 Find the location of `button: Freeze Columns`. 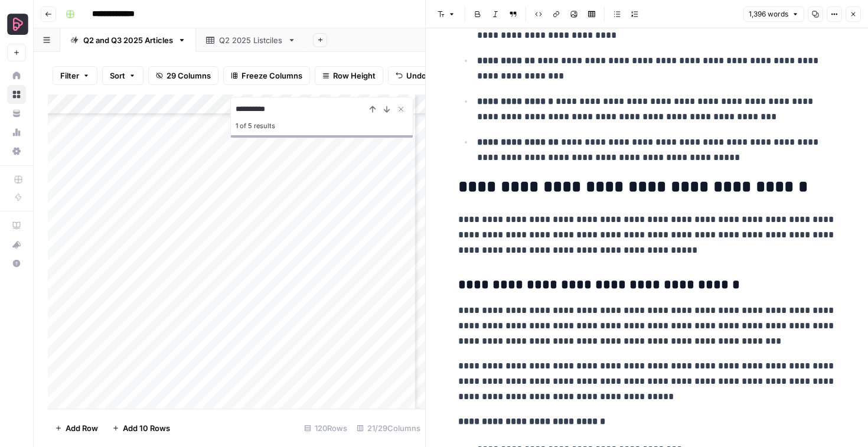

button: Freeze Columns is located at coordinates (266, 76).